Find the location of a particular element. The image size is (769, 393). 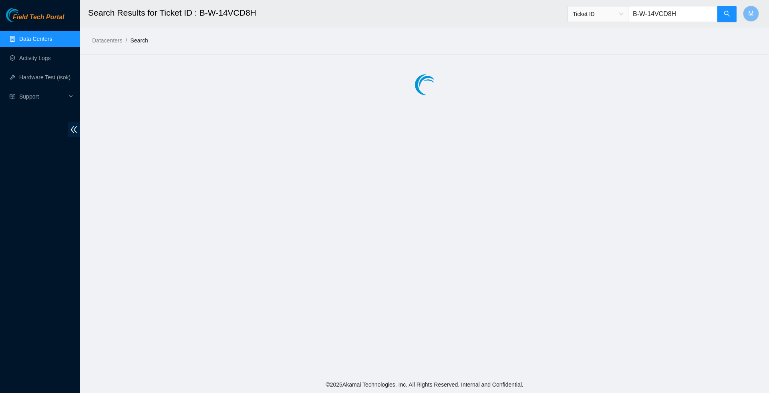

span: read is located at coordinates (12, 97).